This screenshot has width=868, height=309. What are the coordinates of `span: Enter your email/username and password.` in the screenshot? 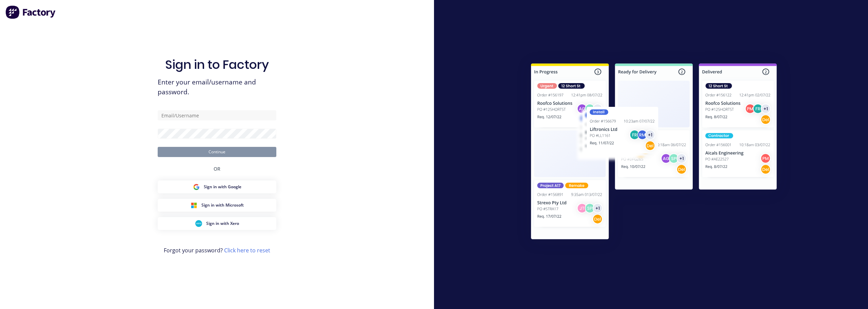 It's located at (217, 87).